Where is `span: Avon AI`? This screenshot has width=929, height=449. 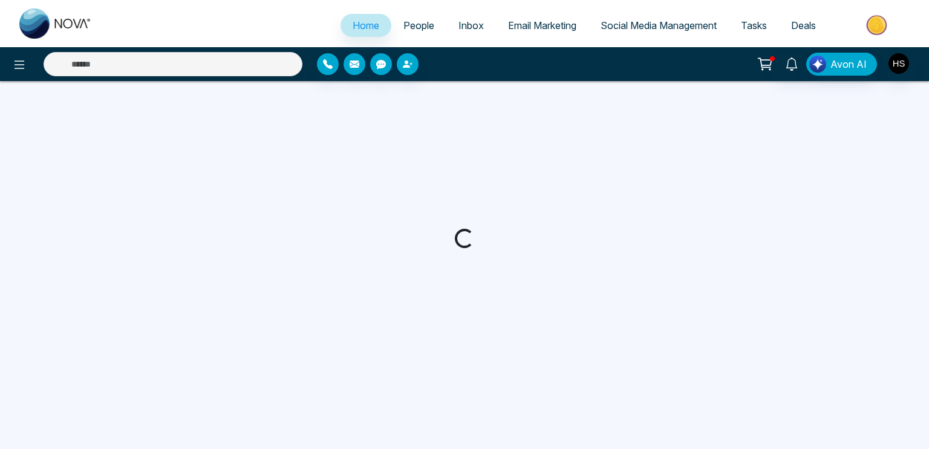
span: Avon AI is located at coordinates (848, 64).